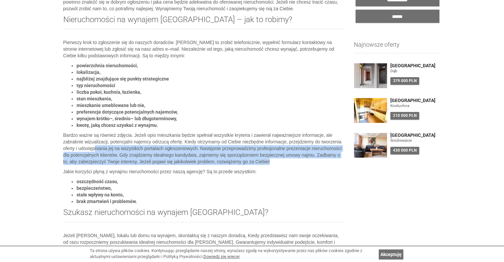  Describe the element at coordinates (94, 188) in the screenshot. I see `strong: bezpieczeństwo,` at that location.